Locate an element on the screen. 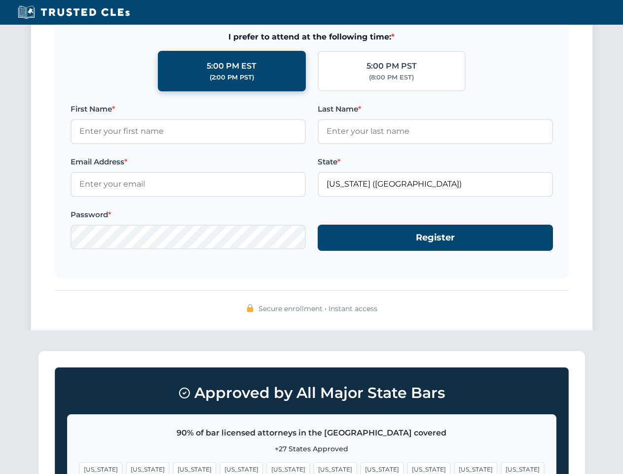 The width and height of the screenshot is (623, 474). h3: Approved by All Major State Bars is located at coordinates (312, 393).